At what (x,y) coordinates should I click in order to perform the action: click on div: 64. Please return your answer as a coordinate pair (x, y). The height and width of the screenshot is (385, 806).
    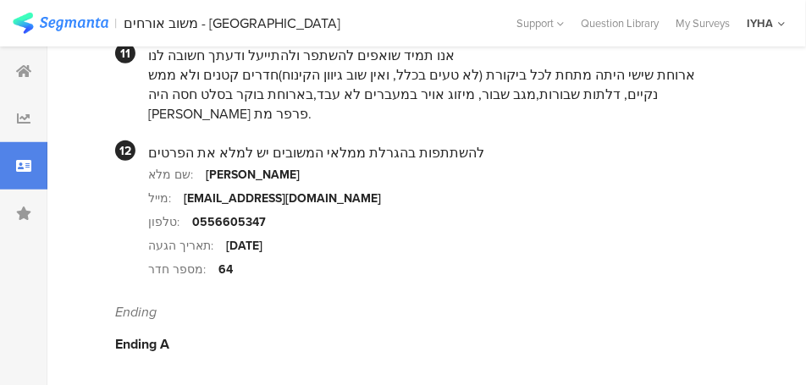
    Looking at the image, I should click on (225, 269).